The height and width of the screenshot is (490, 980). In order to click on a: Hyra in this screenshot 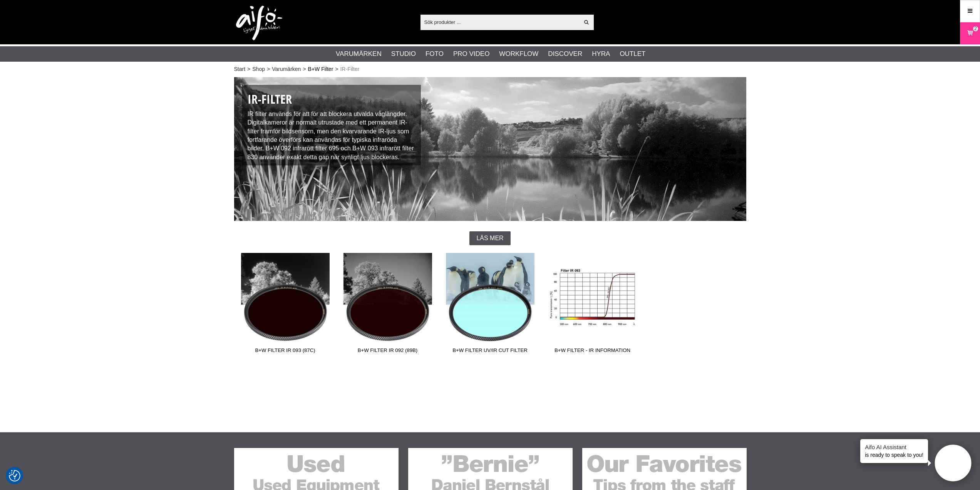, I will do `click(600, 54)`.